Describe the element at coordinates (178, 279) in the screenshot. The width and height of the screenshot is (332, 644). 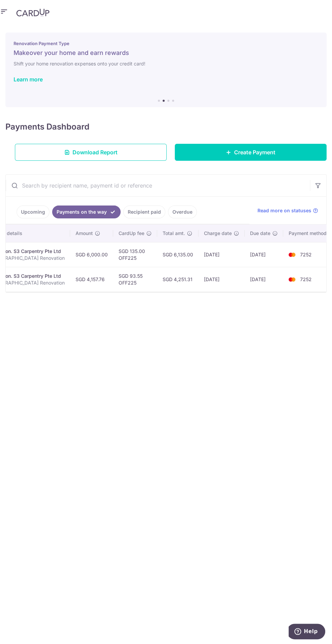
I see `td: SGD 4,251.31` at that location.